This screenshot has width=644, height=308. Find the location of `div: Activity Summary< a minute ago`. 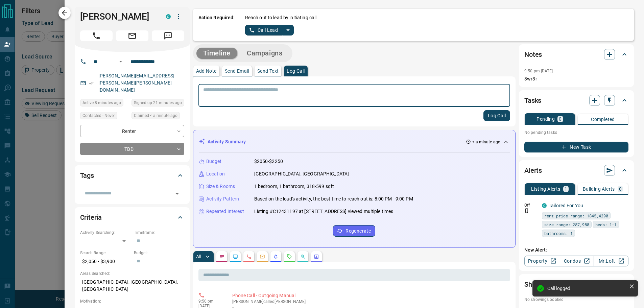

div: Activity Summary< a minute ago is located at coordinates (354, 142).